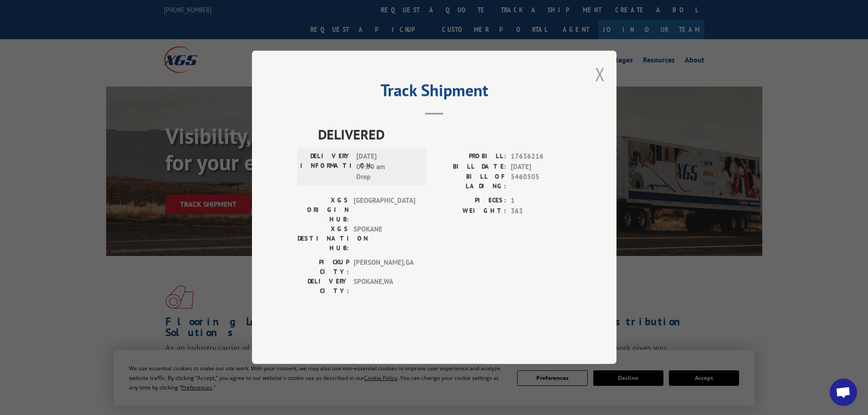 This screenshot has width=868, height=415. What do you see at coordinates (384, 287) in the screenshot?
I see `span: SPOKANE , WA` at bounding box center [384, 287].